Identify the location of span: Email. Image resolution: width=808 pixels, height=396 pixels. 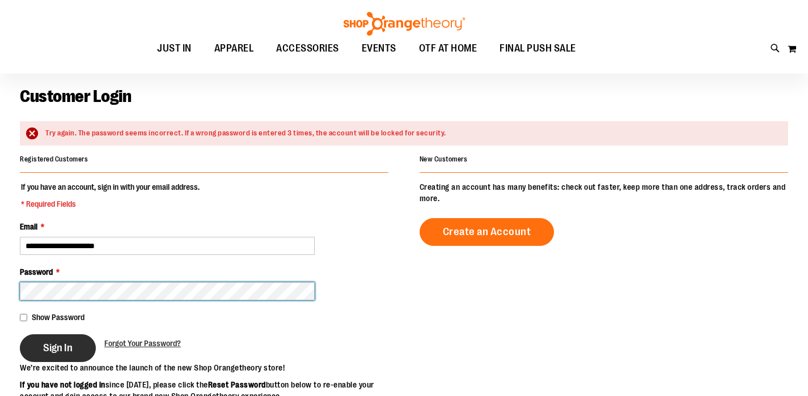
(28, 227).